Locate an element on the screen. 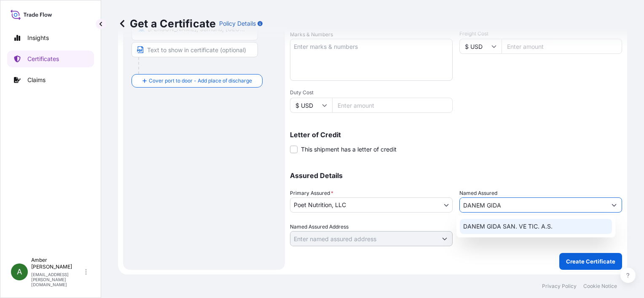  p: Create Certificate is located at coordinates (590, 261).